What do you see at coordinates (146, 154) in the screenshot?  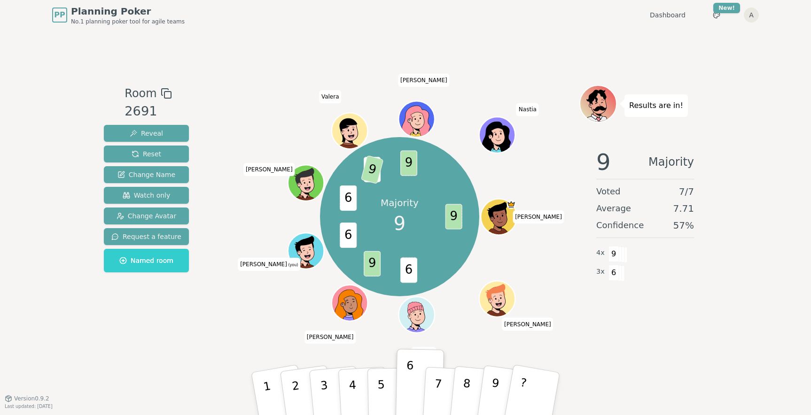 I see `button: Reset` at bounding box center [146, 154].